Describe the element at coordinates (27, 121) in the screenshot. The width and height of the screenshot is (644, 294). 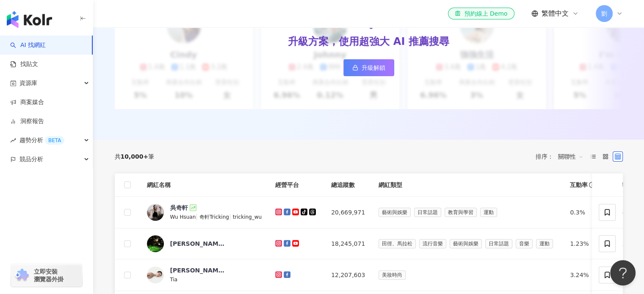
I see `a: 洞察報告` at that location.